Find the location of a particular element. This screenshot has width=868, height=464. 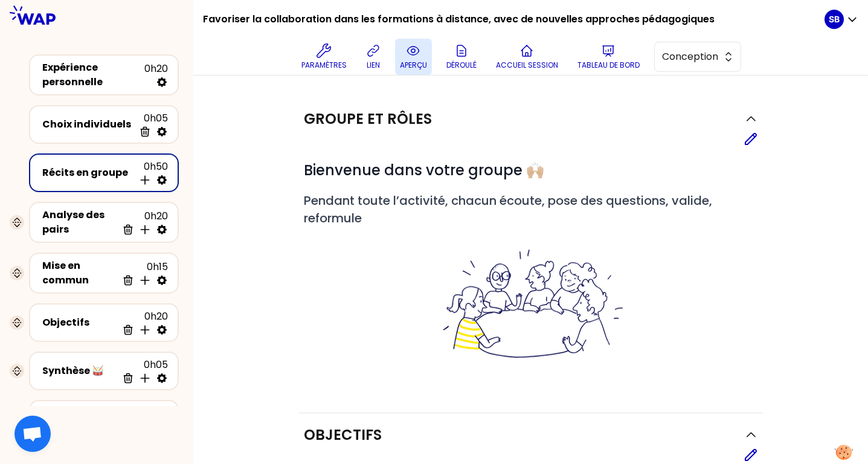

div: Récits en groupe is located at coordinates (88, 173).